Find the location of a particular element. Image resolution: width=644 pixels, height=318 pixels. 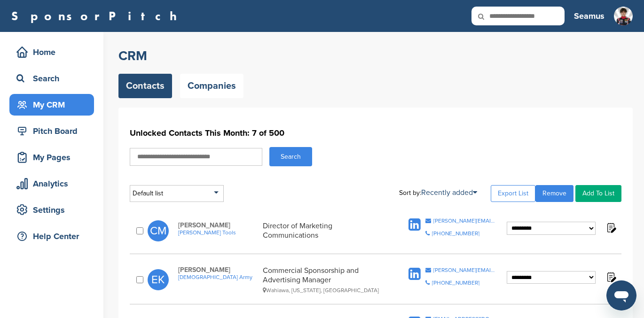

img: Seamus pic is located at coordinates (623, 16).